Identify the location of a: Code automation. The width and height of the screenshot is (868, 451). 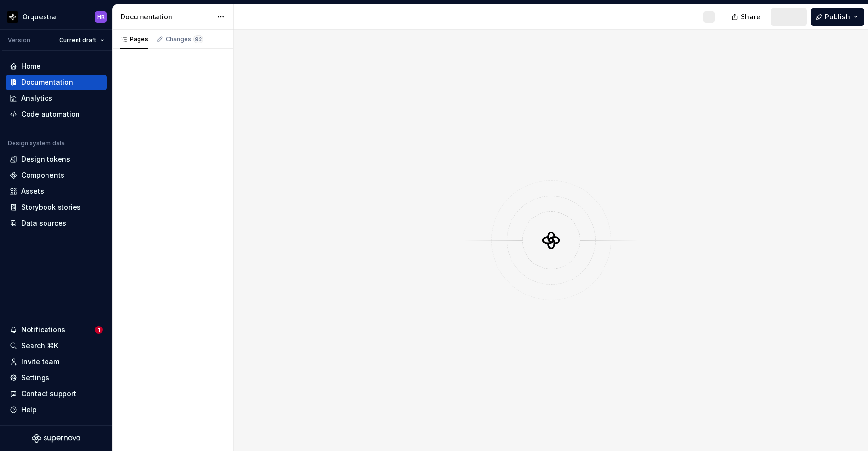
(56, 114).